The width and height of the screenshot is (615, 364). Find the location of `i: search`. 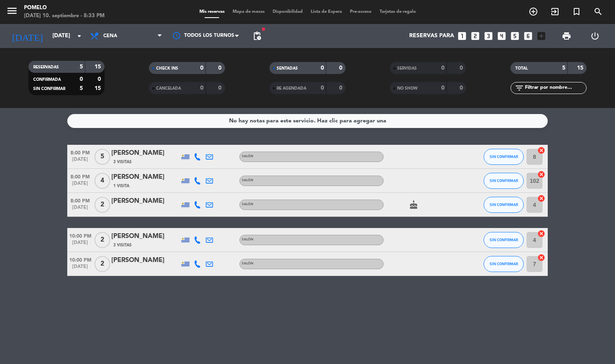

i: search is located at coordinates (598, 12).